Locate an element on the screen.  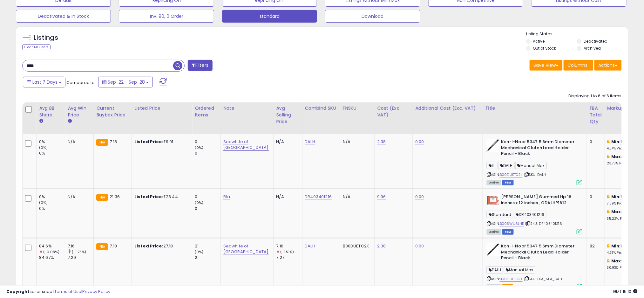
span: | SKU: DR403401216 is located at coordinates (544, 224).